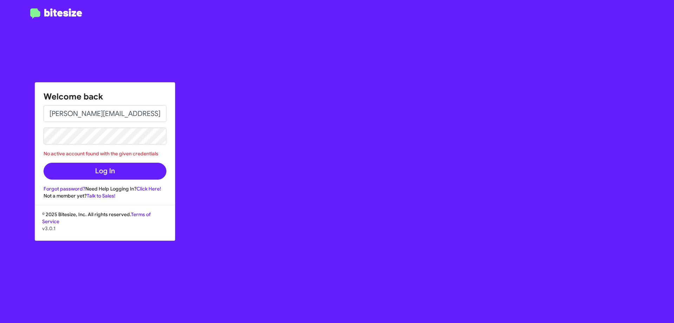 Image resolution: width=674 pixels, height=323 pixels. Describe the element at coordinates (64, 189) in the screenshot. I see `a: Forgot password?` at that location.